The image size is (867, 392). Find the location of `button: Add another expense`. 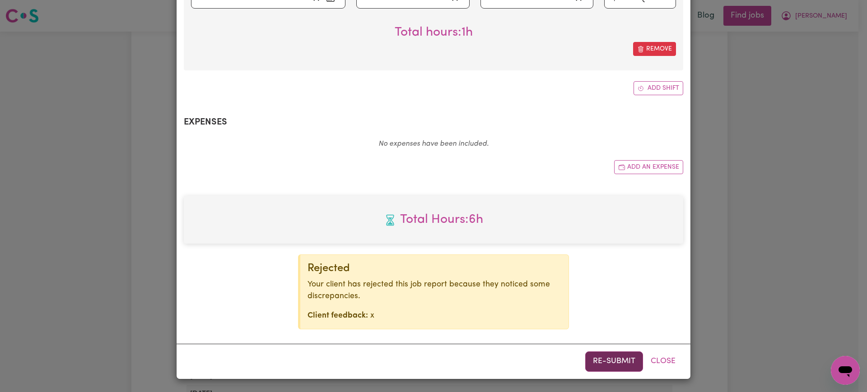

button: Add another expense is located at coordinates (649, 167).